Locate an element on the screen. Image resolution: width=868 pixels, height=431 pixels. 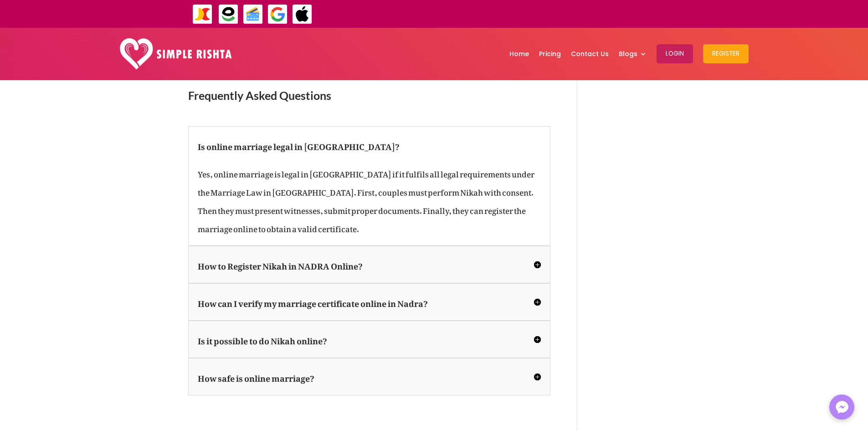
button: Register is located at coordinates (727, 54).